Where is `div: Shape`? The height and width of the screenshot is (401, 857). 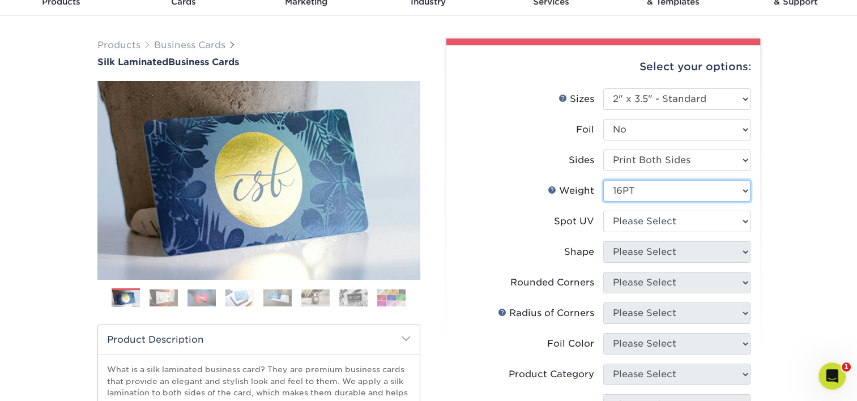
div: Shape is located at coordinates (579, 252).